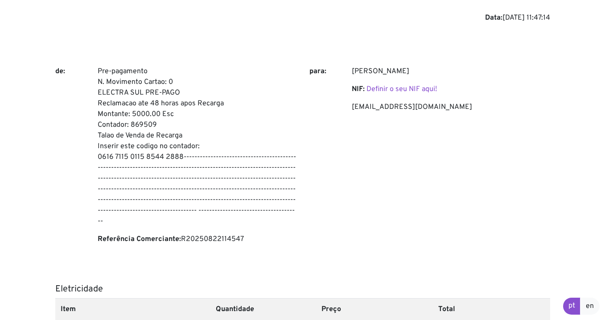  Describe the element at coordinates (358, 89) in the screenshot. I see `b: NIF:` at that location.